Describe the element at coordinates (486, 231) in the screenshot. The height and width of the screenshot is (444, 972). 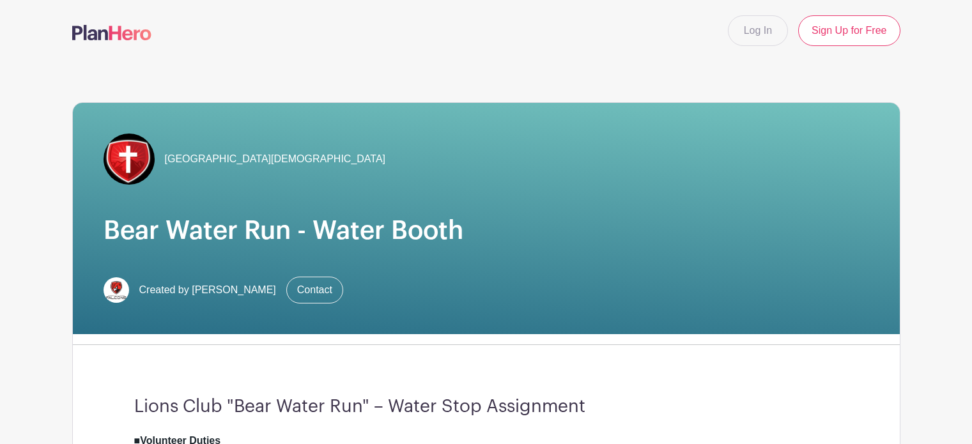
I see `h1: Bear Water Run - Water Booth` at that location.